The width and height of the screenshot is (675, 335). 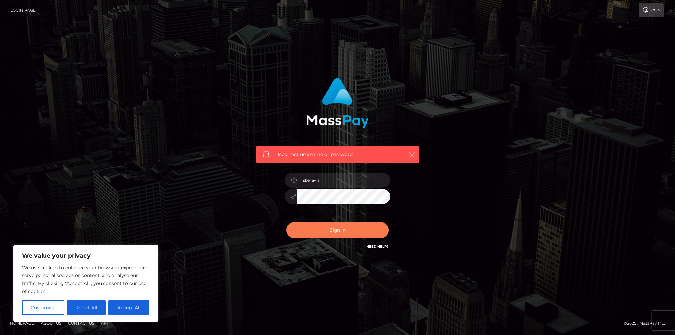 What do you see at coordinates (86, 280) in the screenshot?
I see `p: We use cookies to enhance your browsing experience, serve personalised ads or content, and analys...` at bounding box center [86, 280].